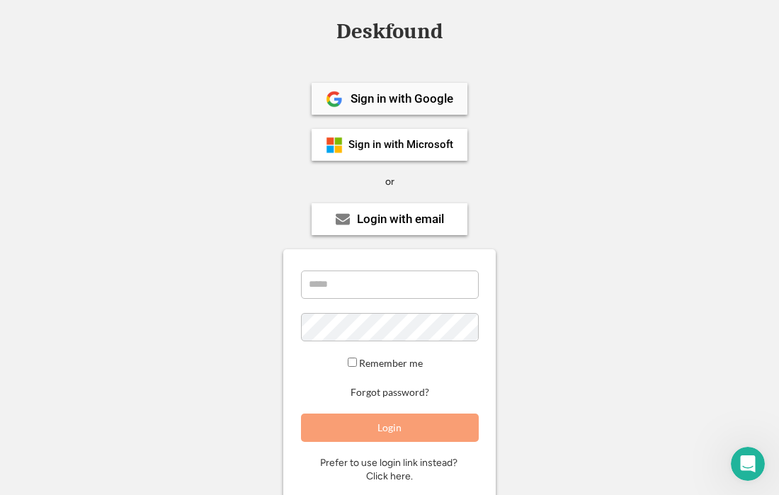  What do you see at coordinates (390, 428) in the screenshot?
I see `button: Login` at bounding box center [390, 428].